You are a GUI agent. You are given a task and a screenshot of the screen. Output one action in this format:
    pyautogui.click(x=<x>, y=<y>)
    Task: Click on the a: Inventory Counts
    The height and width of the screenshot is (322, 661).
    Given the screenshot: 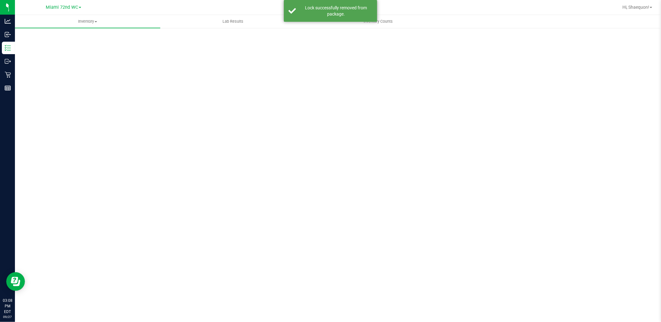 What is the action you would take?
    pyautogui.click(x=378, y=21)
    